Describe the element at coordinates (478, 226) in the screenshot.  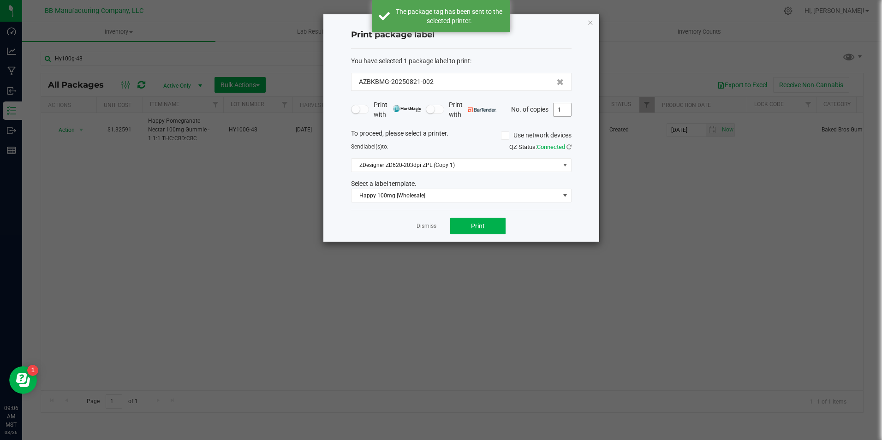
I see `span: Print` at that location.